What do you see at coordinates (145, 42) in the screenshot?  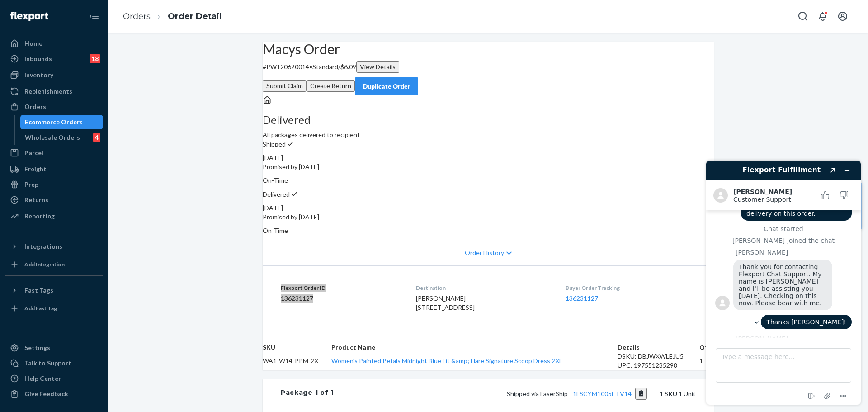 I see `button: Rate this chat as bad` at bounding box center [145, 42].